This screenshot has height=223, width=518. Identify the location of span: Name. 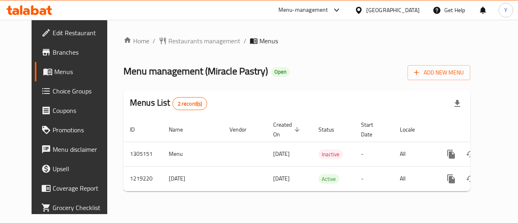
(181, 130).